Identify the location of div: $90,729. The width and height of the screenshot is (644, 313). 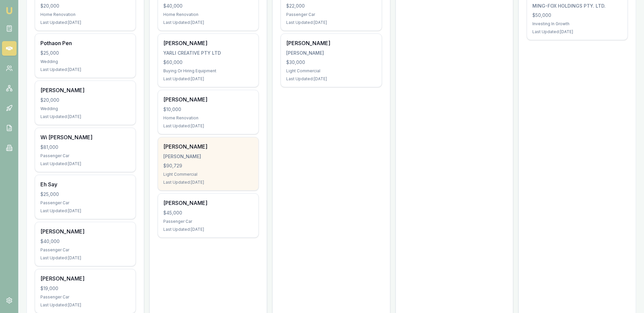
(208, 166).